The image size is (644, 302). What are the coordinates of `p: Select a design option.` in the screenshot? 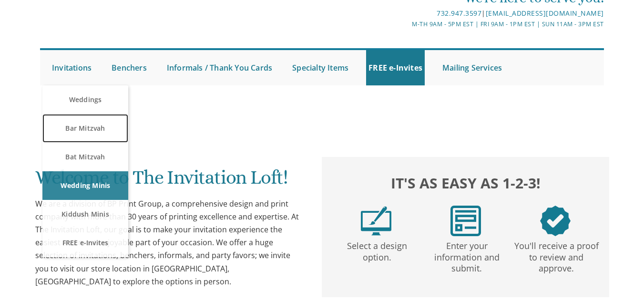 It's located at (377, 250).